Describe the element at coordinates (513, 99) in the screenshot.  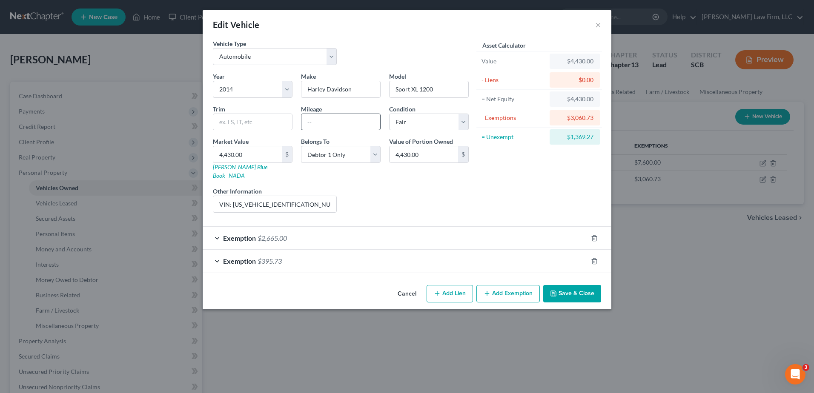
I see `div: = Net Equity` at that location.